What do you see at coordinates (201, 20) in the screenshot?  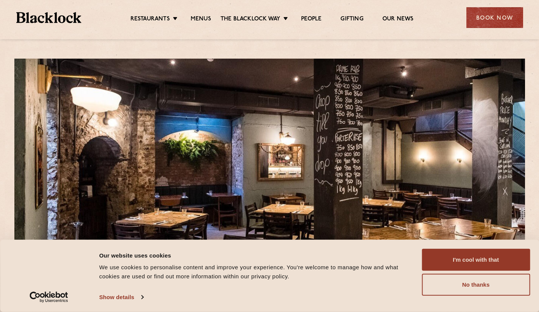 I see `a: Menus` at bounding box center [201, 20].